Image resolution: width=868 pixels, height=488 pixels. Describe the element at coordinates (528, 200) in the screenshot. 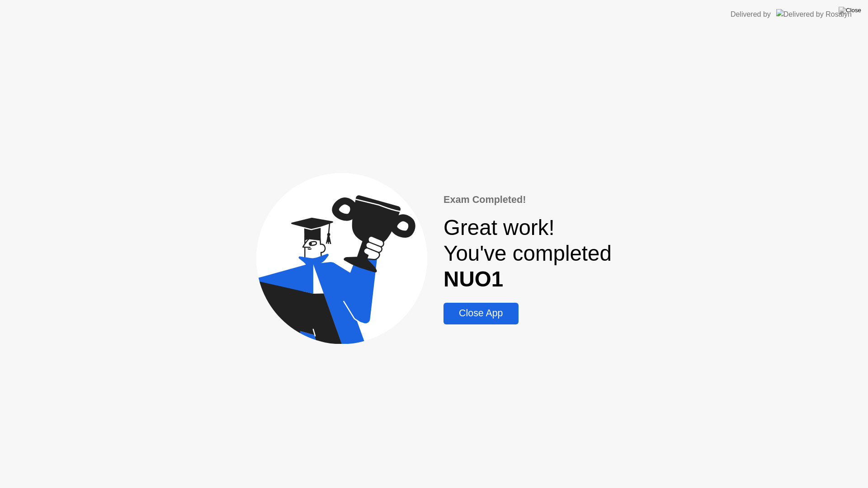

I see `div: Exam Completed!` at that location.